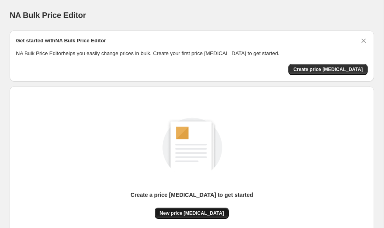 This screenshot has width=384, height=228. I want to click on span: NA Bulk Price Editor, so click(48, 15).